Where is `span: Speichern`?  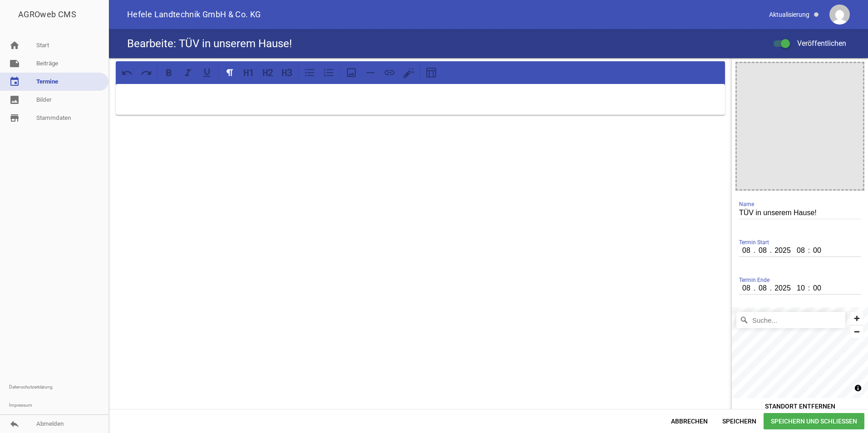
span: Speichern is located at coordinates (739, 421).